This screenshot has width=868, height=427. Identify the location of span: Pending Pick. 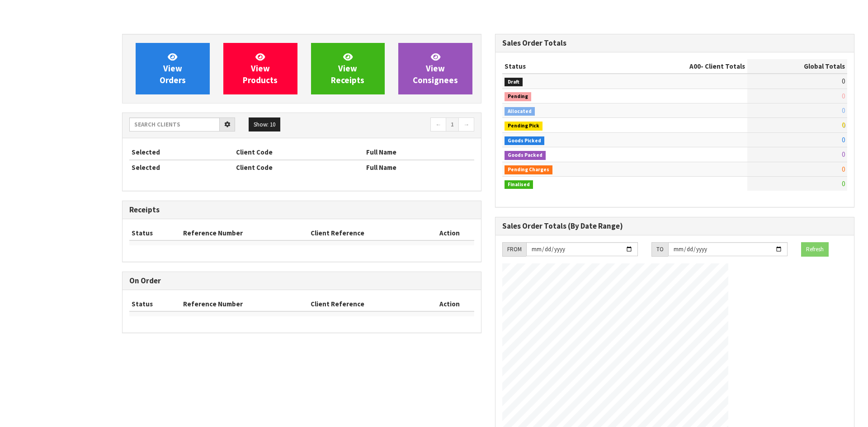
(524, 126).